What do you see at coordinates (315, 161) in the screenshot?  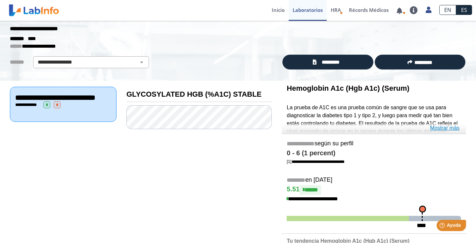 I see `a: [1]` at bounding box center [315, 161].